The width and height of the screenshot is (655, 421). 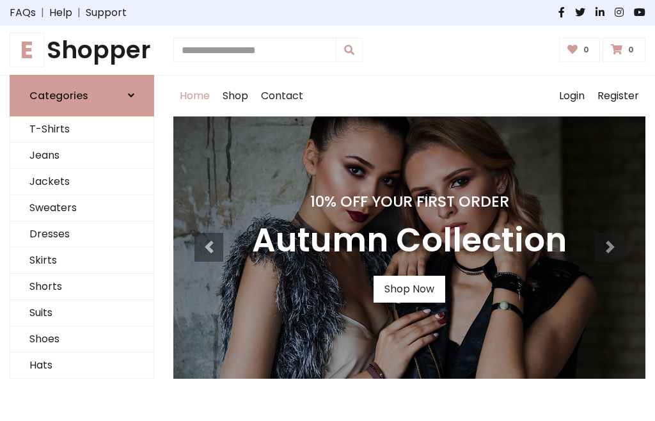 What do you see at coordinates (82, 50) in the screenshot?
I see `h1: Shopper` at bounding box center [82, 50].